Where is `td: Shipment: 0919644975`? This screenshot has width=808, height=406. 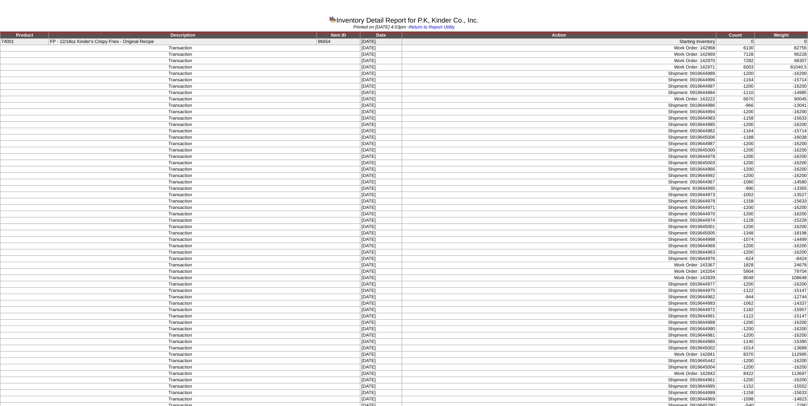
td: Shipment: 0919644975 is located at coordinates (559, 291).